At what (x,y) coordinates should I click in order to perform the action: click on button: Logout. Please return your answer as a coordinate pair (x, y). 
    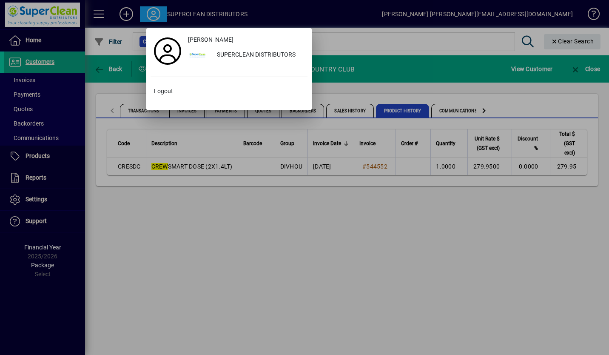
    Looking at the image, I should click on (229, 91).